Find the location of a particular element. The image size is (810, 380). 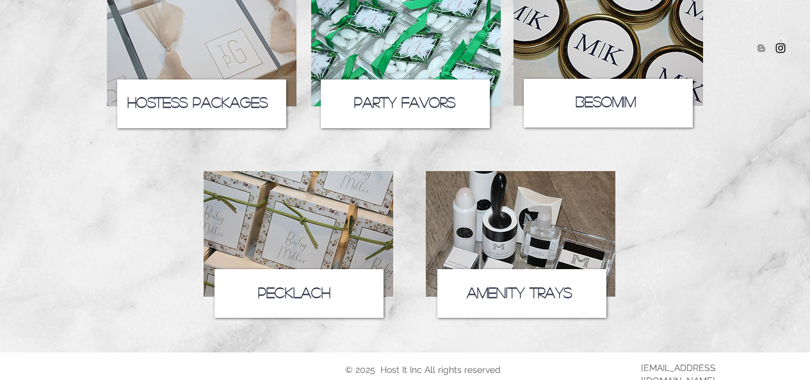

span: Hostess Packages is located at coordinates (197, 102).